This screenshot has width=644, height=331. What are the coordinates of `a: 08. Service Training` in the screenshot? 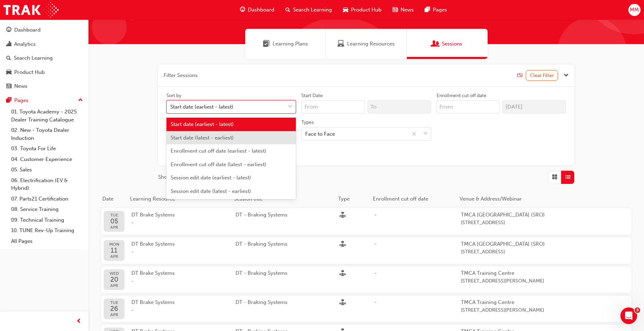 It's located at (47, 209).